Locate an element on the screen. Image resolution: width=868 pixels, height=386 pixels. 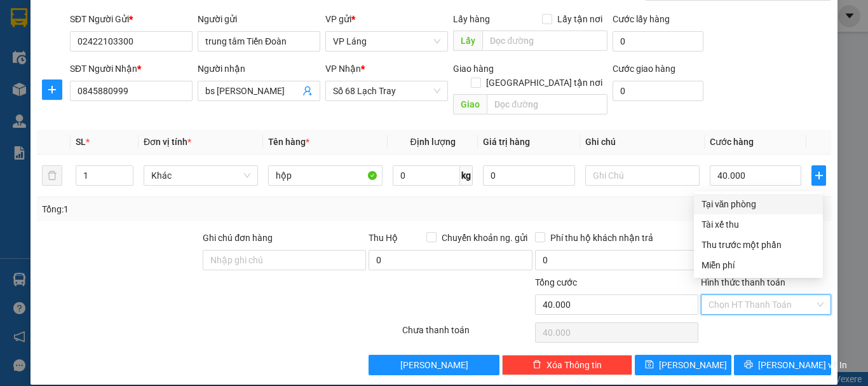
span: VP Nhận is located at coordinates (343, 69).